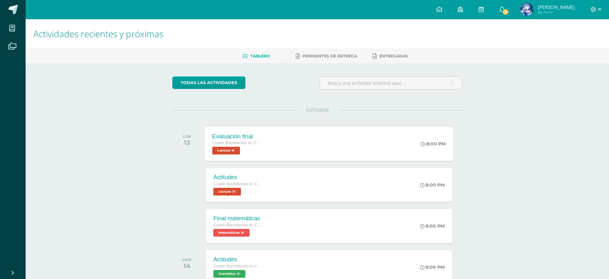 Image resolution: width=609 pixels, height=279 pixels. Describe the element at coordinates (230, 273) in the screenshot. I see `span: Gramática 'A'` at that location.